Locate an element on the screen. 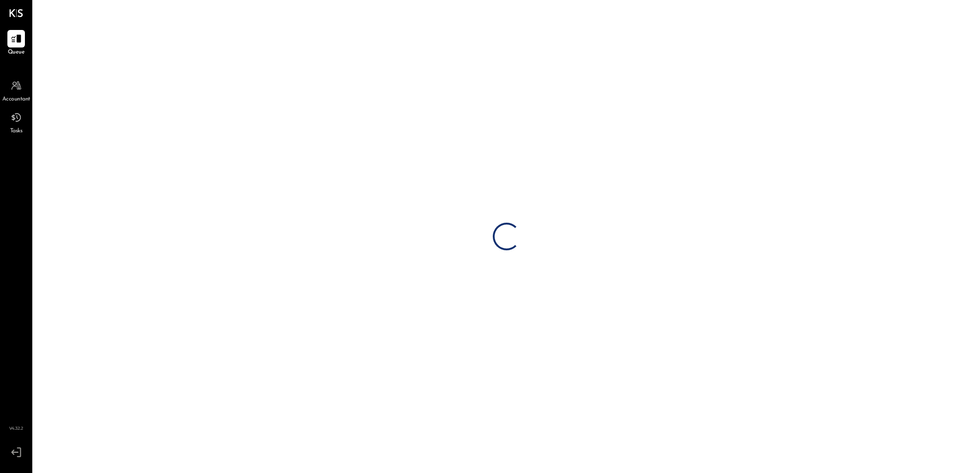 The width and height of the screenshot is (980, 473). span: Tasks is located at coordinates (16, 131).